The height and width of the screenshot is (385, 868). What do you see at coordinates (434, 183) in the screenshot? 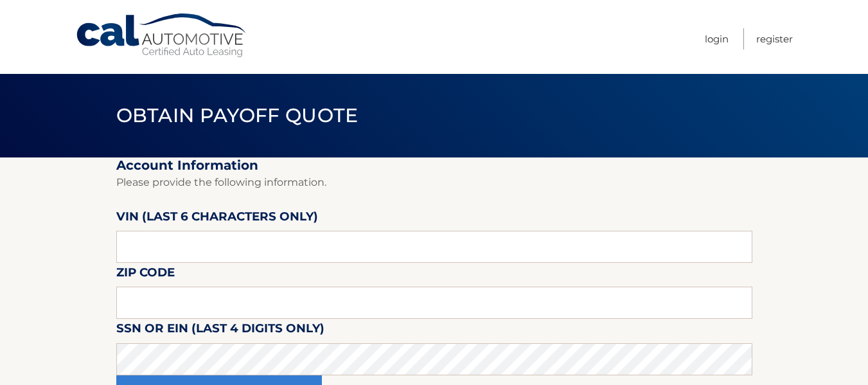
I see `p: Please provide the following information.` at bounding box center [434, 183].